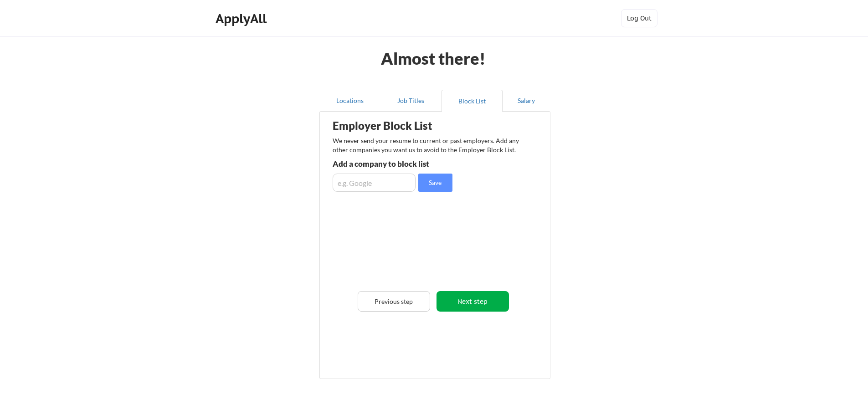 The width and height of the screenshot is (868, 415). What do you see at coordinates (393, 301) in the screenshot?
I see `button: Previous step` at bounding box center [393, 301].